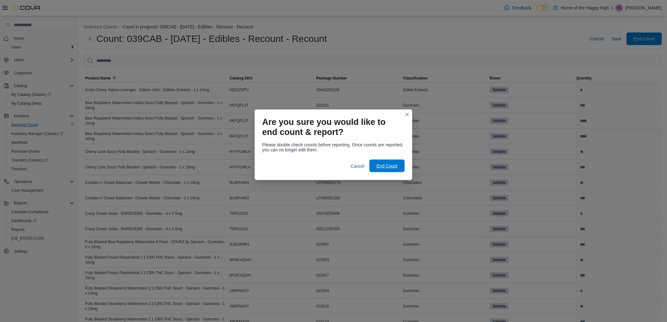  What do you see at coordinates (387, 166) in the screenshot?
I see `span: End Count` at bounding box center [387, 166].